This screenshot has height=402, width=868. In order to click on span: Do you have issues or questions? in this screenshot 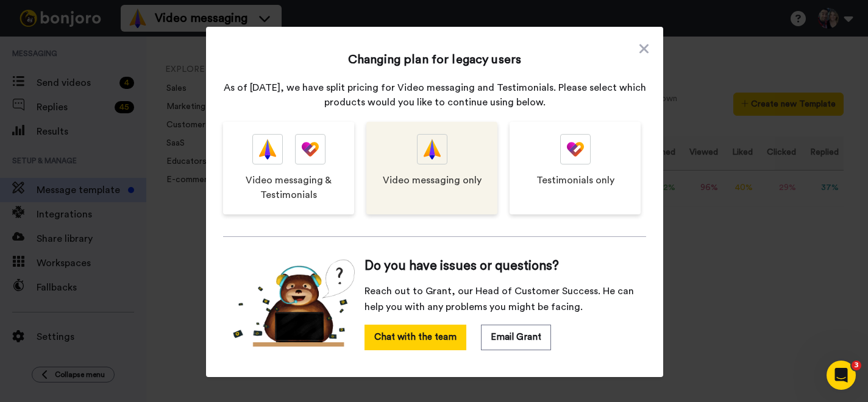, I will do `click(461, 266)`.